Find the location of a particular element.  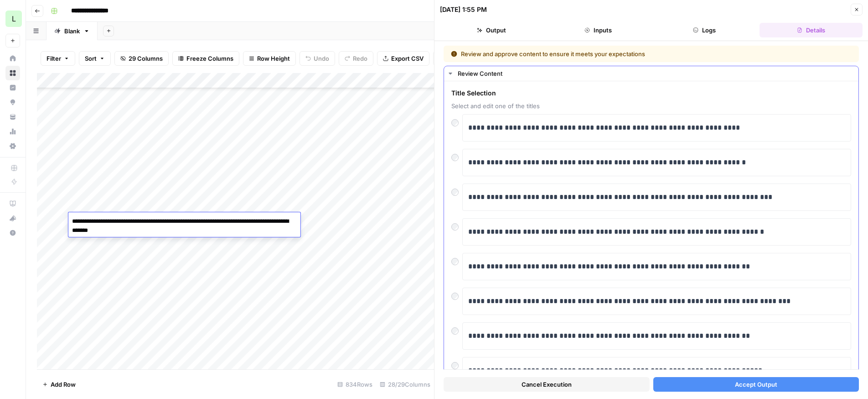

span: Sort is located at coordinates (90, 58).